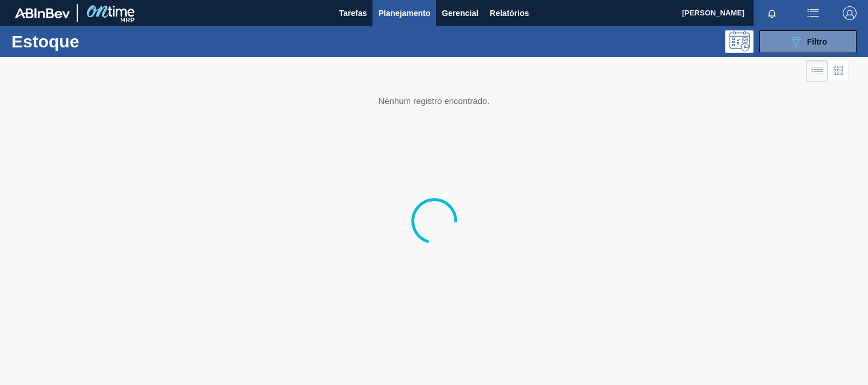  What do you see at coordinates (404, 13) in the screenshot?
I see `span: Planejamento` at bounding box center [404, 13].